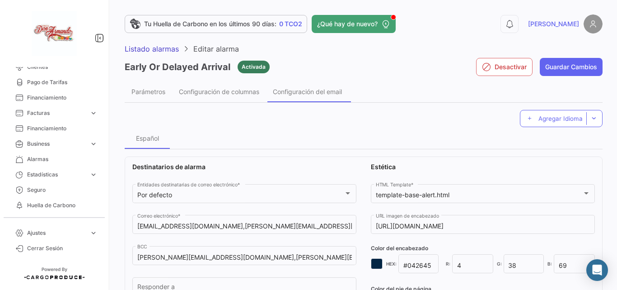 Image resolution: width=617 pixels, height=290 pixels. I want to click on a: Tu Huella de Carbono en los últimos 90 días:0 TCO2, so click(216, 24).